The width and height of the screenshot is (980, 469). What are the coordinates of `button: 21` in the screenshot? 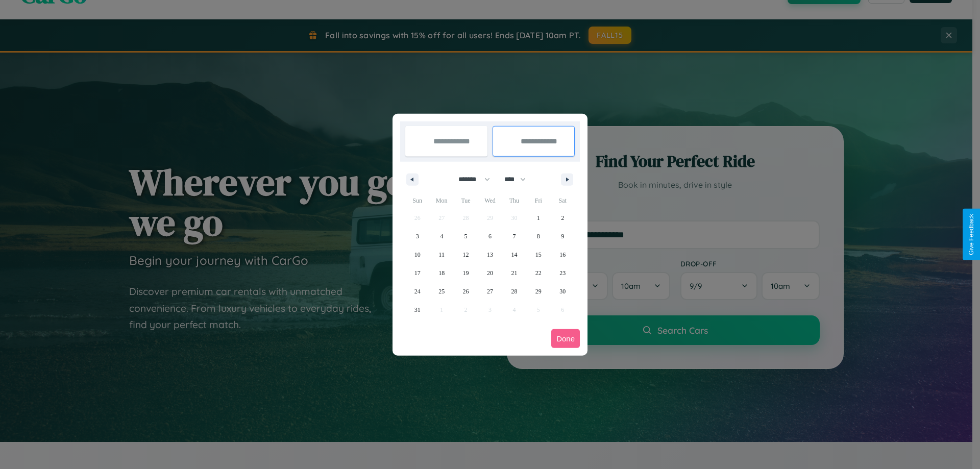 It's located at (514, 273).